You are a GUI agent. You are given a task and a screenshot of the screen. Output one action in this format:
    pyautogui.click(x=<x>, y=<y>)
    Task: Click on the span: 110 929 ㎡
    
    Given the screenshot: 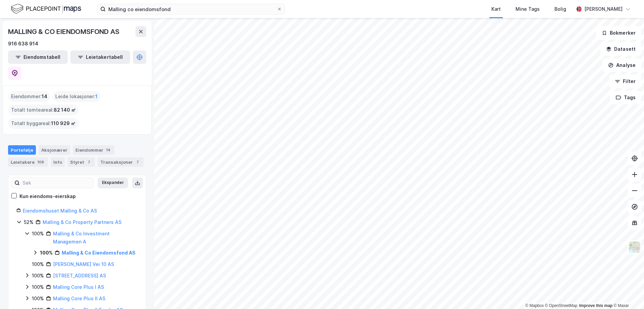 What is the action you would take?
    pyautogui.click(x=63, y=123)
    